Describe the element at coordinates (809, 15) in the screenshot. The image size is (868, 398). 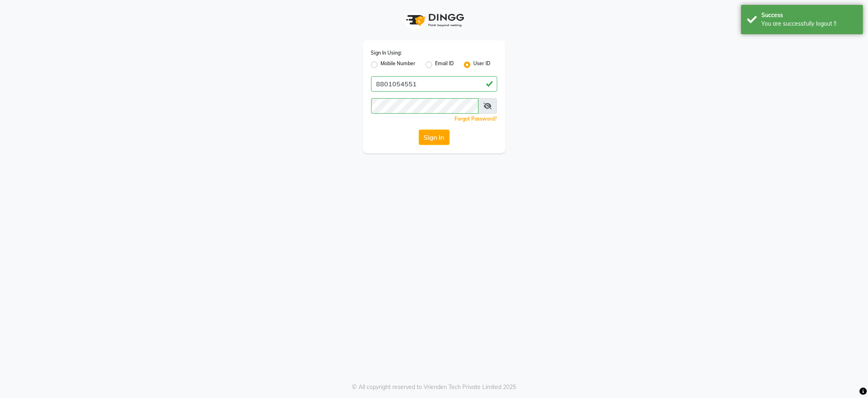
I see `div: Success` at that location.